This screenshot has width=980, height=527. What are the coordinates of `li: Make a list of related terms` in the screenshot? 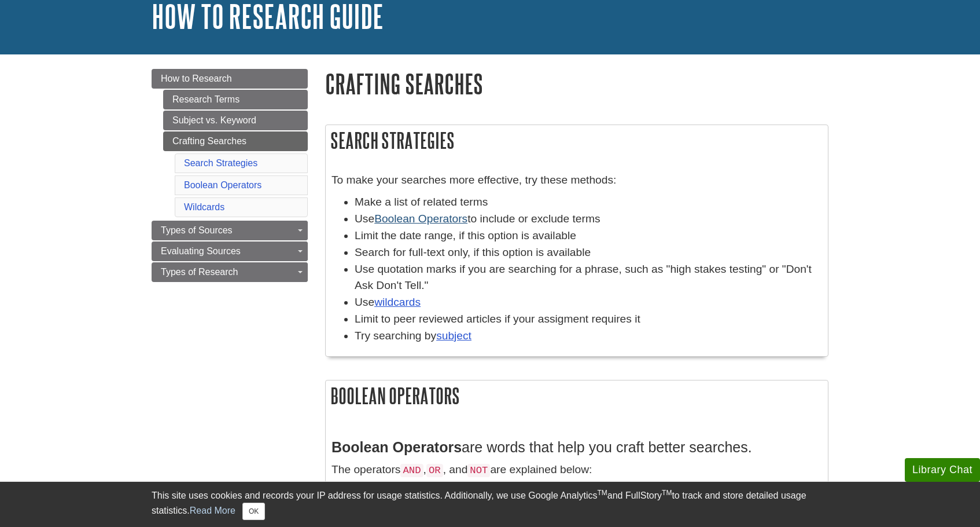 It's located at (588, 202).